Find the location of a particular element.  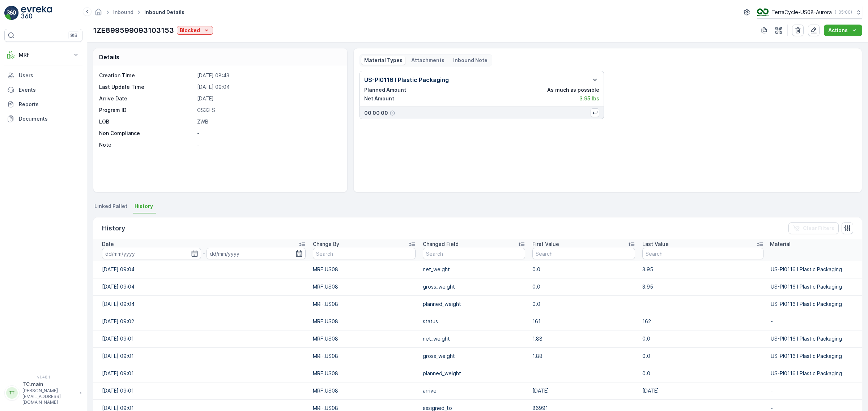

span: Inbound Details is located at coordinates (164, 12).